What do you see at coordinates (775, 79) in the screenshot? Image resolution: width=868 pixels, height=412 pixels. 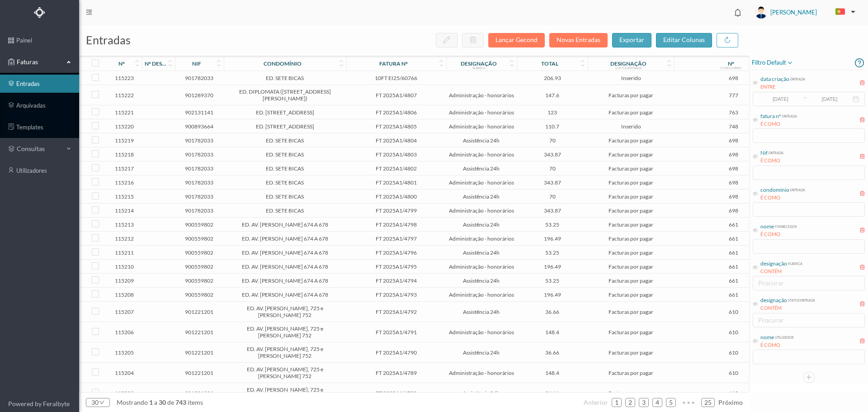 I see `div: data criação` at bounding box center [775, 79].